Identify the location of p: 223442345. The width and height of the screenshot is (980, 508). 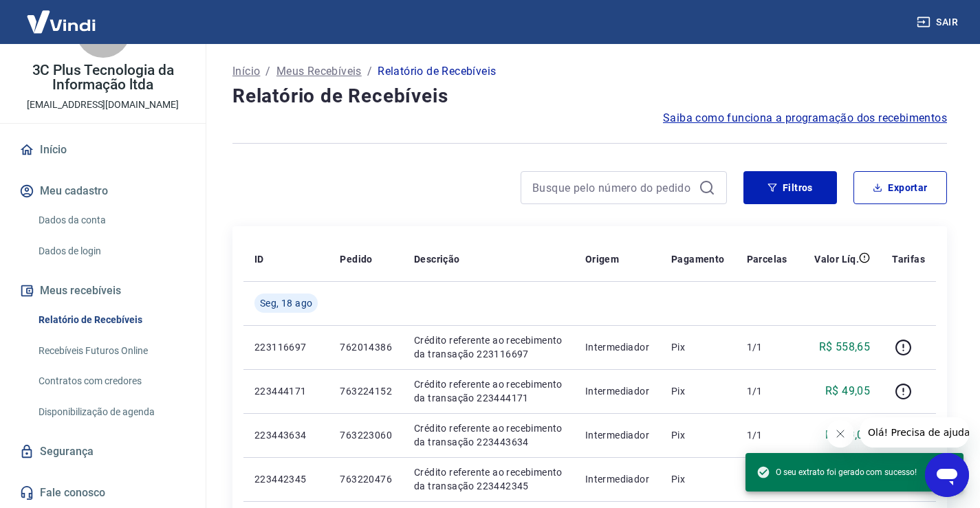
(286, 479).